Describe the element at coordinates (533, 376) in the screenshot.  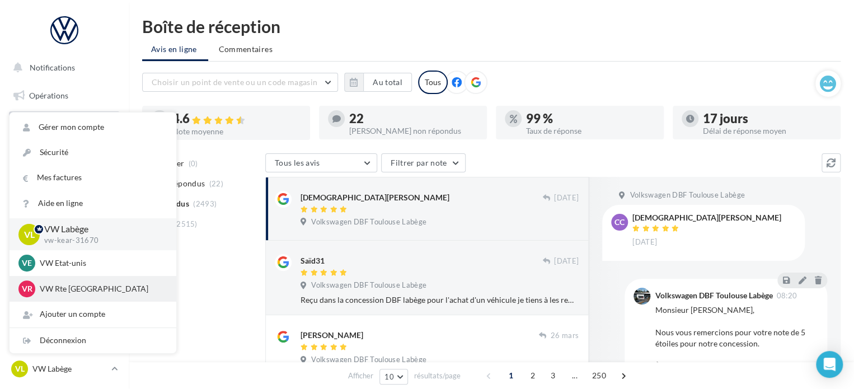
I see `span: 2` at that location.